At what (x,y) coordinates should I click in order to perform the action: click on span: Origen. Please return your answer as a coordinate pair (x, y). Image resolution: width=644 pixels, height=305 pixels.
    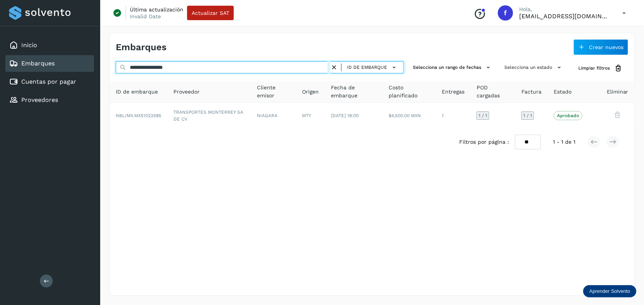
    Looking at the image, I should click on (310, 92).